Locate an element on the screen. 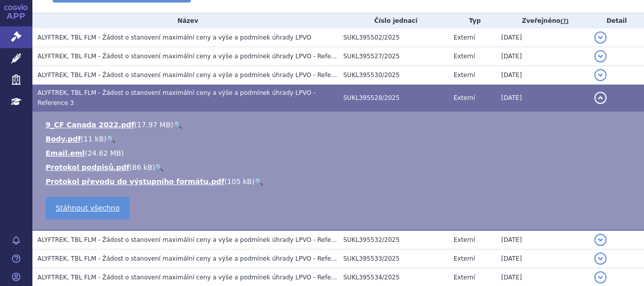  a: Email.eml is located at coordinates (65, 153).